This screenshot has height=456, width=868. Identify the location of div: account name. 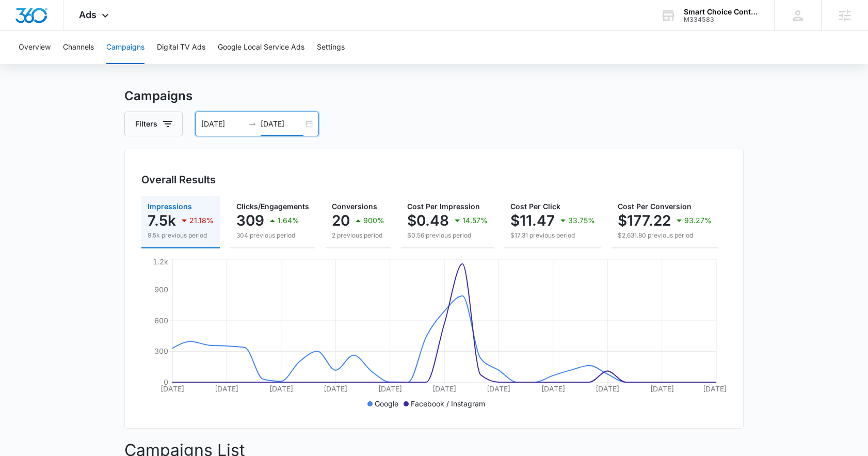
(722, 11).